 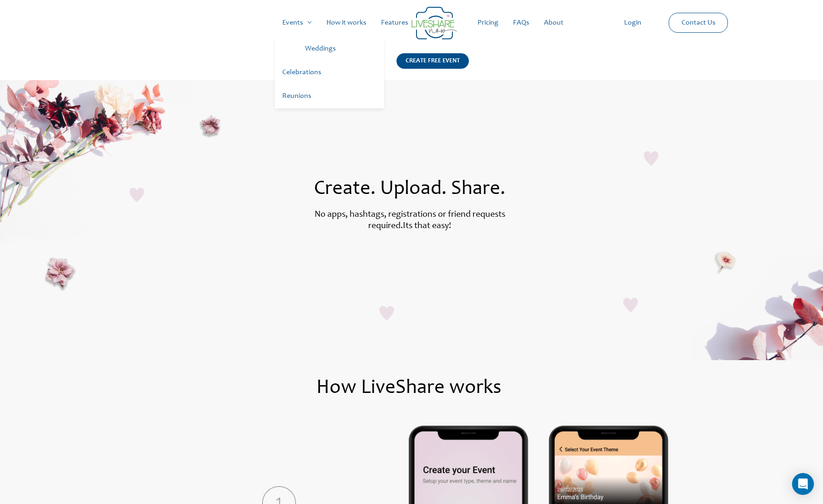 I want to click on a: Features, so click(x=394, y=23).